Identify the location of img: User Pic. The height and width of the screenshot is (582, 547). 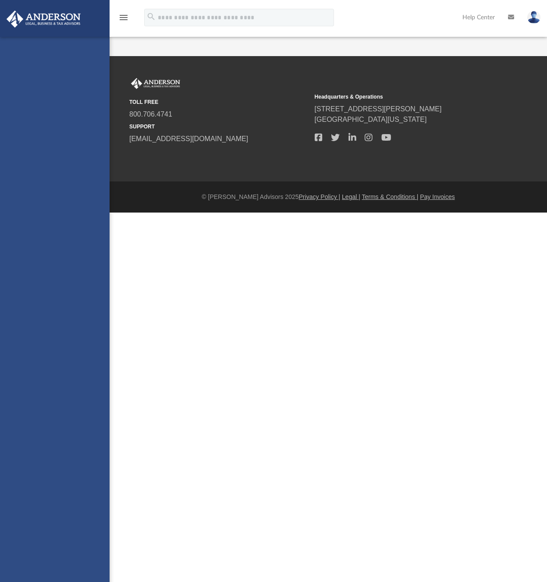
(534, 17).